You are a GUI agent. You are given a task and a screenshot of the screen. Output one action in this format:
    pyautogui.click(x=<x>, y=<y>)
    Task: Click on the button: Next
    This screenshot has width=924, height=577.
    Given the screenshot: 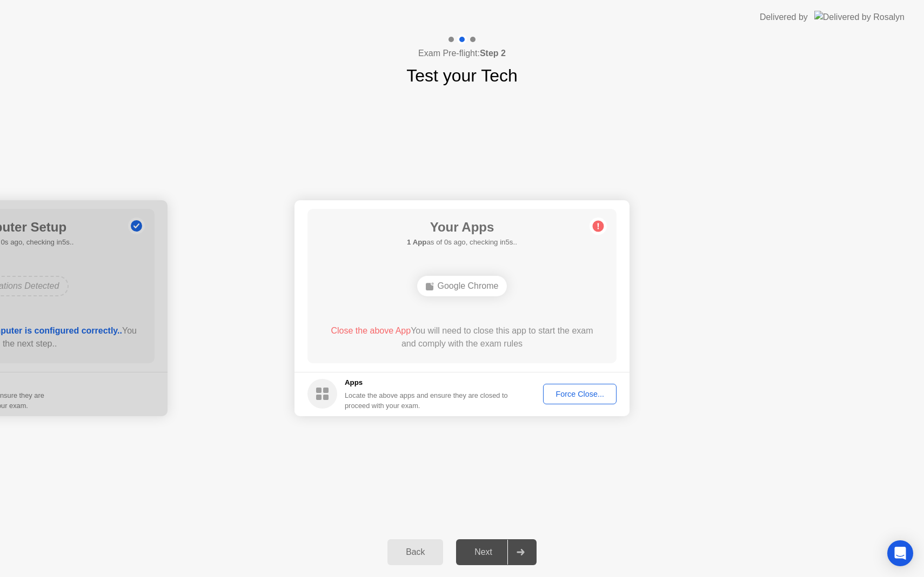 What is the action you would take?
    pyautogui.click(x=496, y=552)
    